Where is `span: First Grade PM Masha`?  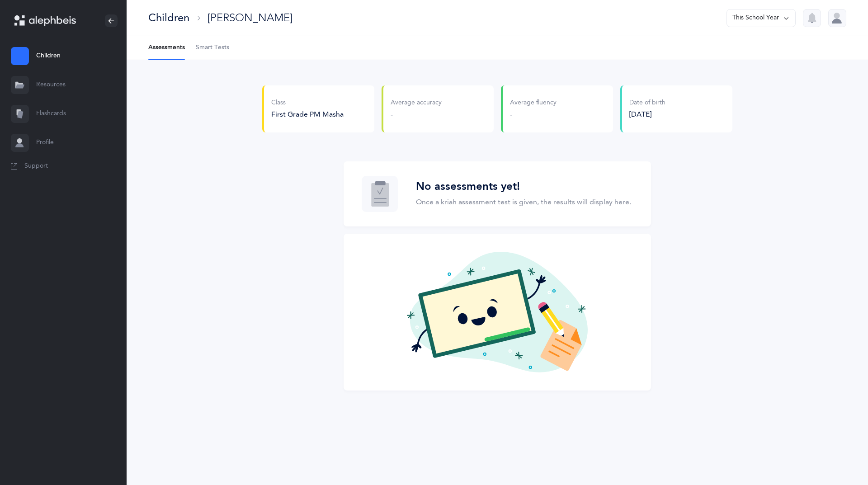 span: First Grade PM Masha is located at coordinates (307, 115).